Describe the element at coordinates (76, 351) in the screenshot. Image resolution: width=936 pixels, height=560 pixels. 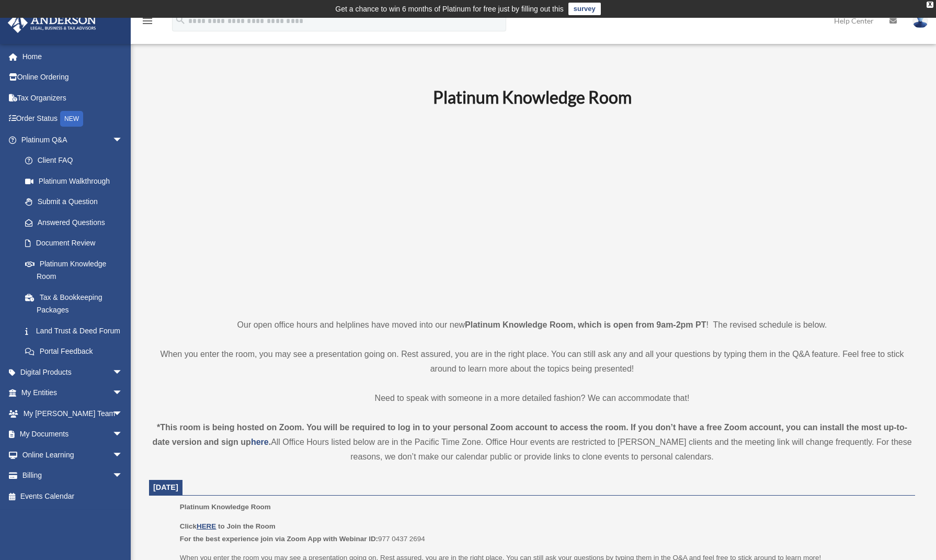
I see `a: Portal Feedback` at that location.